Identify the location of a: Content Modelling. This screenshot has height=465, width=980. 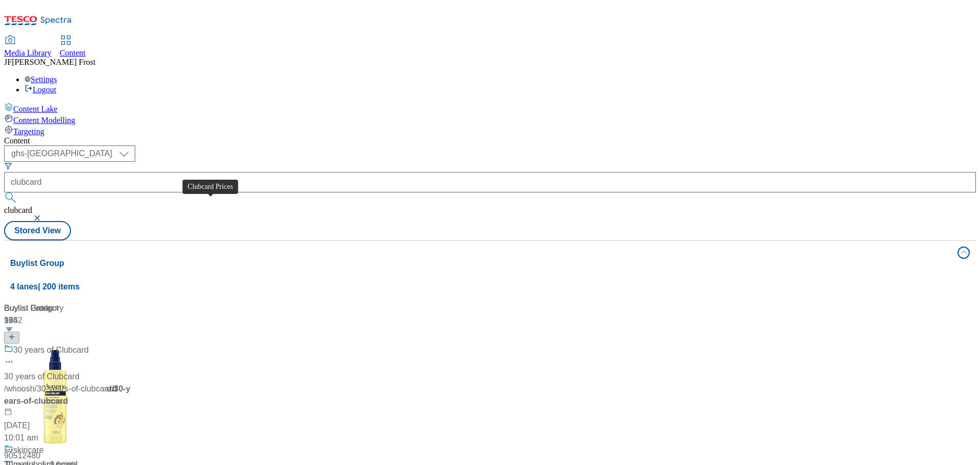
(490, 120).